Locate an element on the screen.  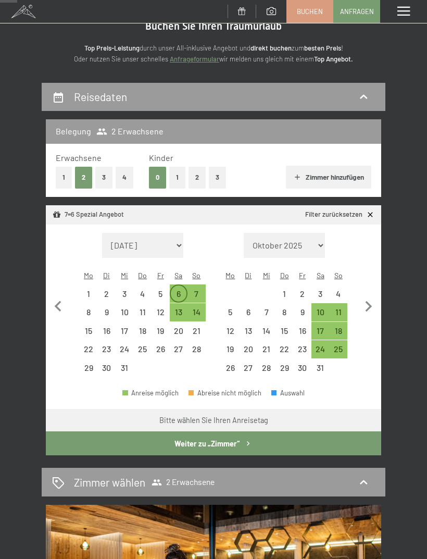
div: Sat Dec 06 2025 is located at coordinates (179, 293).